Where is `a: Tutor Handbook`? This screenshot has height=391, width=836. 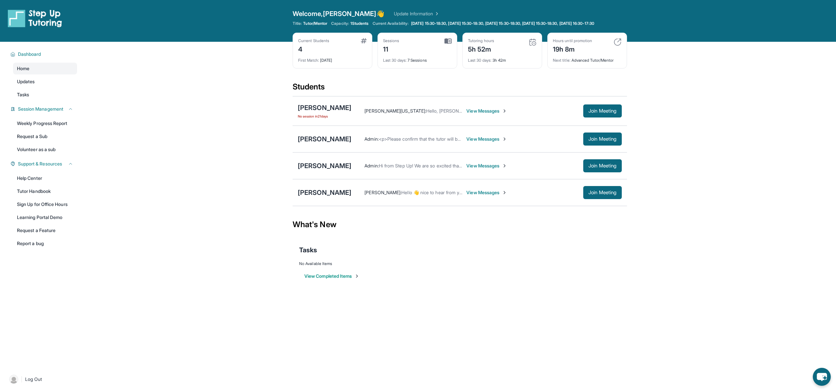 a: Tutor Handbook is located at coordinates (45, 191).